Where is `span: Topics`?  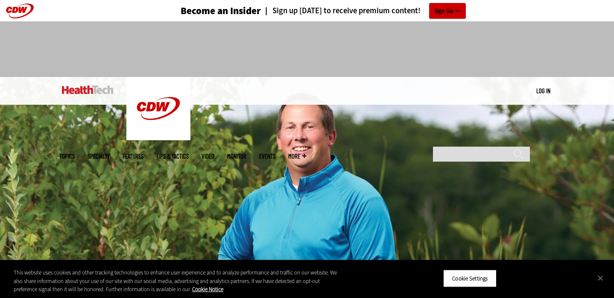
span: Topics is located at coordinates (67, 156).